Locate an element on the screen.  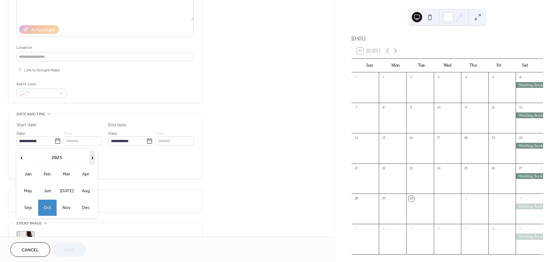
div: Fri is located at coordinates (499, 65).